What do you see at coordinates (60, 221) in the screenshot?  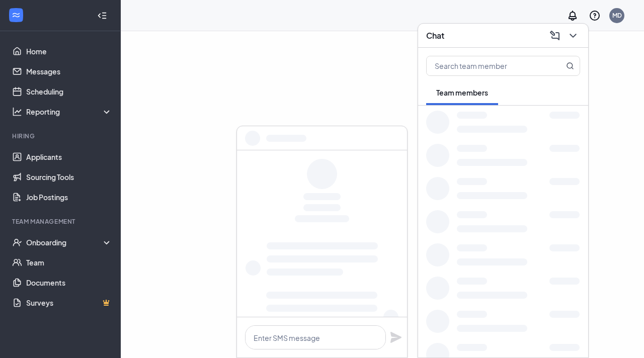 I see `div: Team Management` at bounding box center [60, 221].